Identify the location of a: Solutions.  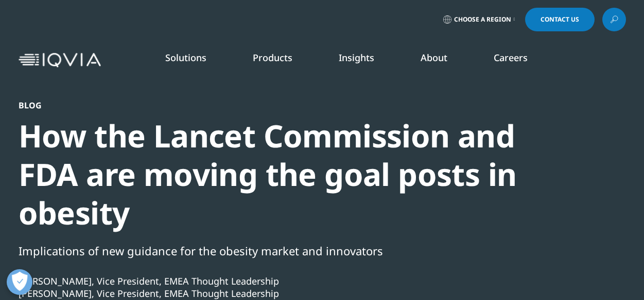
(186, 58).